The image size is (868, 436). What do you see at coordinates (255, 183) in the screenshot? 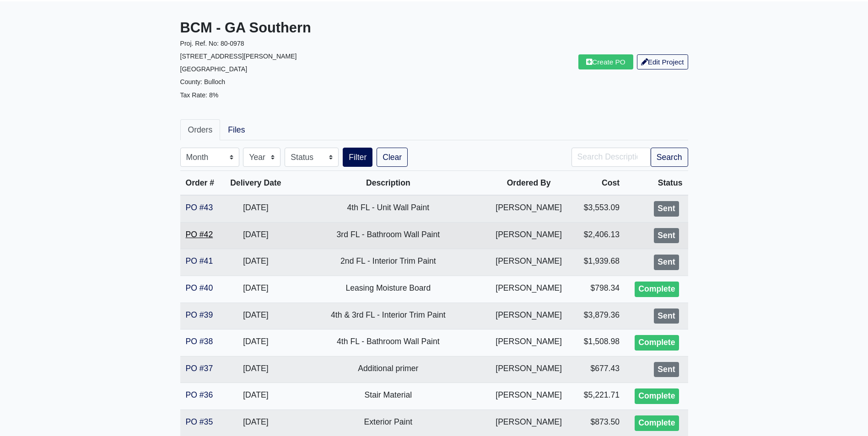
I see `th: Delivery Date` at bounding box center [255, 183].